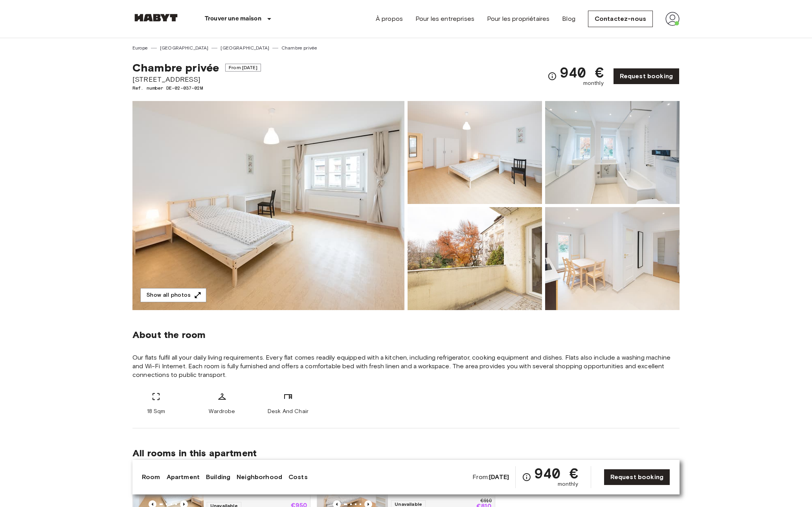  What do you see at coordinates (518, 19) in the screenshot?
I see `a: Pour les propriétaires` at bounding box center [518, 19].